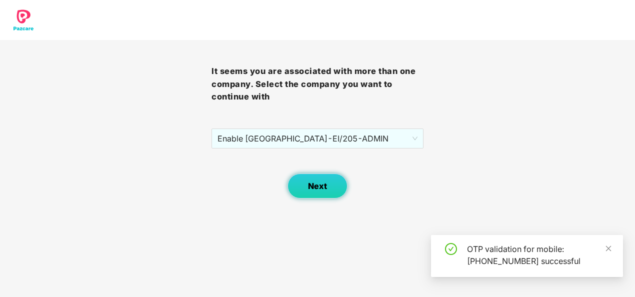 This screenshot has height=297, width=635. I want to click on span: check-circle, so click(451, 249).